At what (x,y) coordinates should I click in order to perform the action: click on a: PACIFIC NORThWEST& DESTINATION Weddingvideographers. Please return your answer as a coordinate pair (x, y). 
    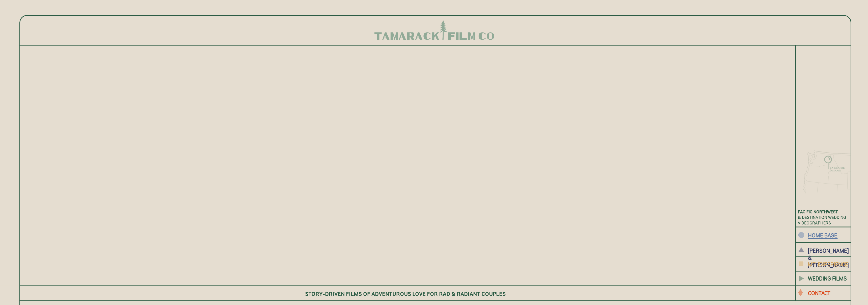
    Looking at the image, I should click on (830, 220).